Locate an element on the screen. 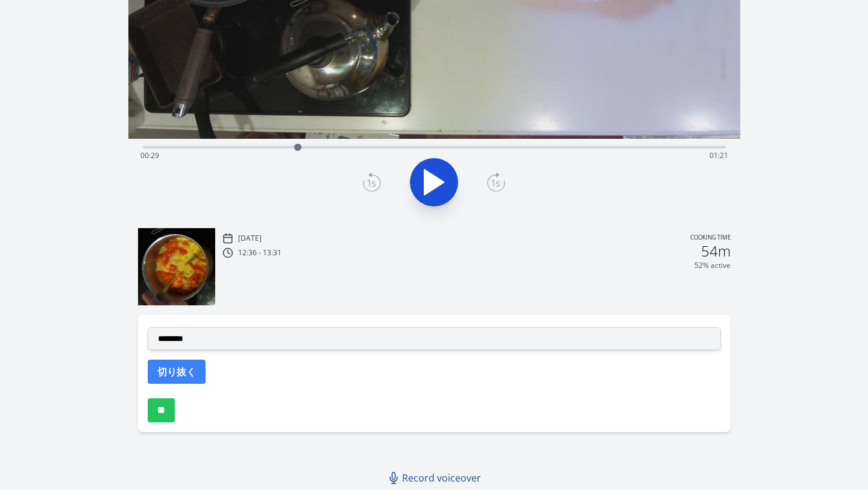 This screenshot has height=490, width=868. span: 01:21 is located at coordinates (719, 155).